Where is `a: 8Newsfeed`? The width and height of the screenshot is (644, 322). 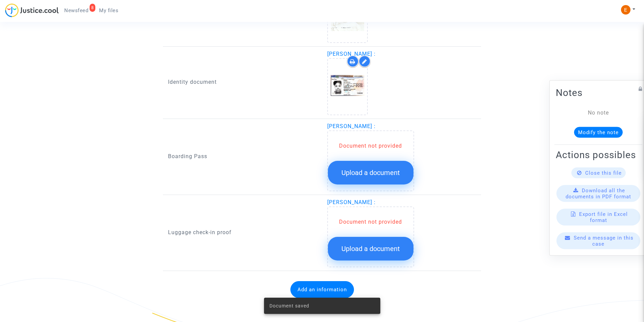
a: 8Newsfeed is located at coordinates (76, 11).